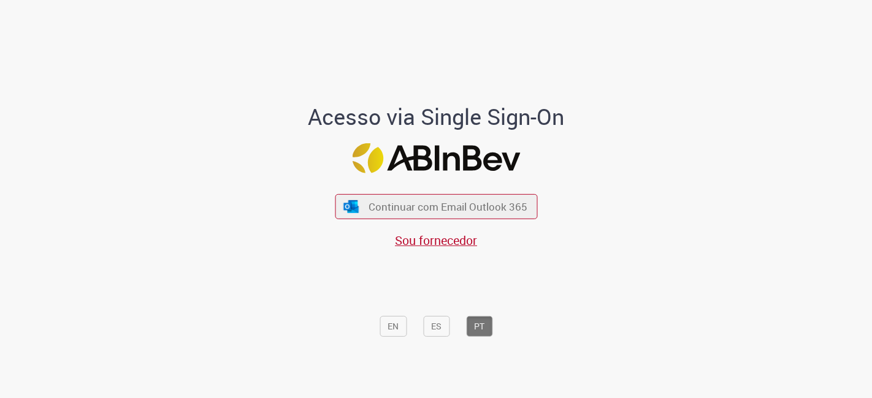 The image size is (872, 398). What do you see at coordinates (436, 327) in the screenshot?
I see `button: ES` at bounding box center [436, 327].